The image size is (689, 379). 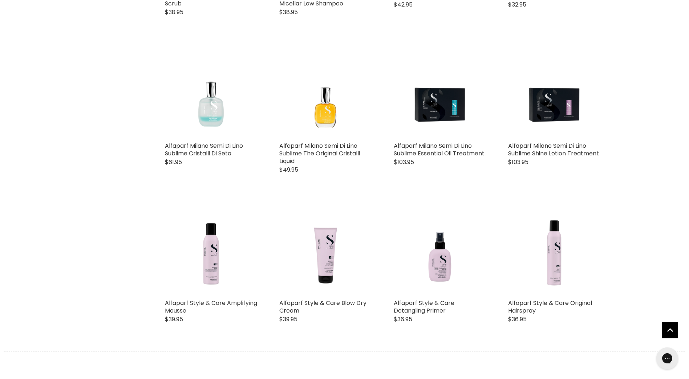 I want to click on span: $49.95, so click(x=289, y=170).